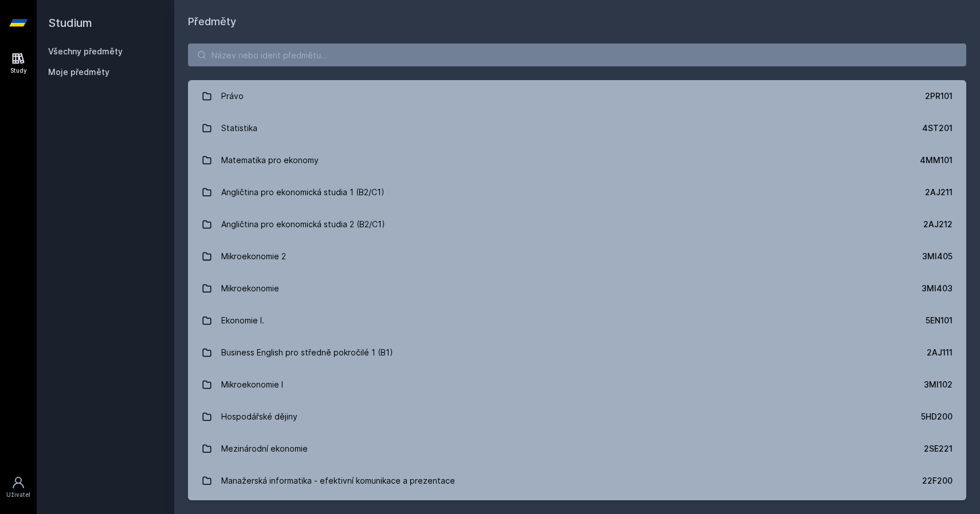 This screenshot has height=514, width=980. Describe the element at coordinates (232, 96) in the screenshot. I see `div: Právo` at that location.